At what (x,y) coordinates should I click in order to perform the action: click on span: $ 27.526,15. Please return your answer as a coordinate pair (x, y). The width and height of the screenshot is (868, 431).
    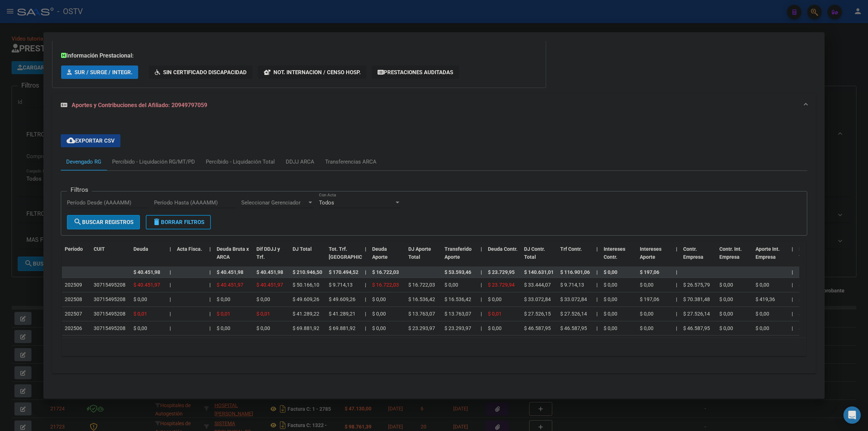
    Looking at the image, I should click on (537, 314).